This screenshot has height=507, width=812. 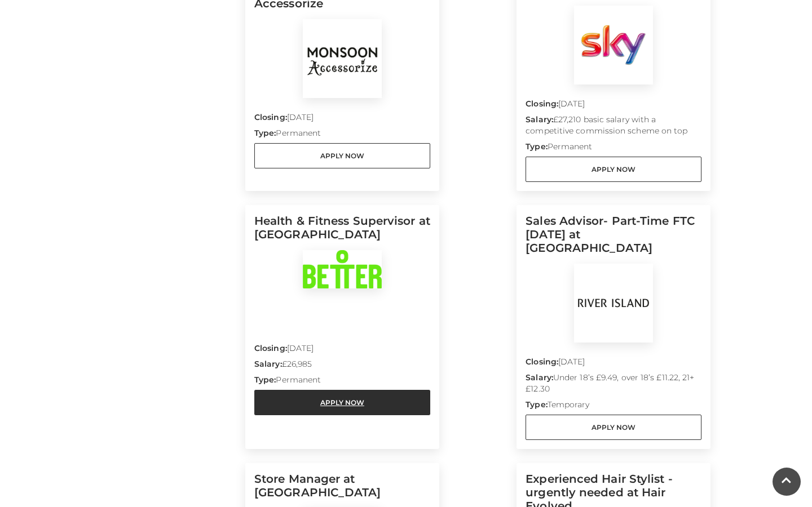 I want to click on p: £26,985, so click(x=342, y=366).